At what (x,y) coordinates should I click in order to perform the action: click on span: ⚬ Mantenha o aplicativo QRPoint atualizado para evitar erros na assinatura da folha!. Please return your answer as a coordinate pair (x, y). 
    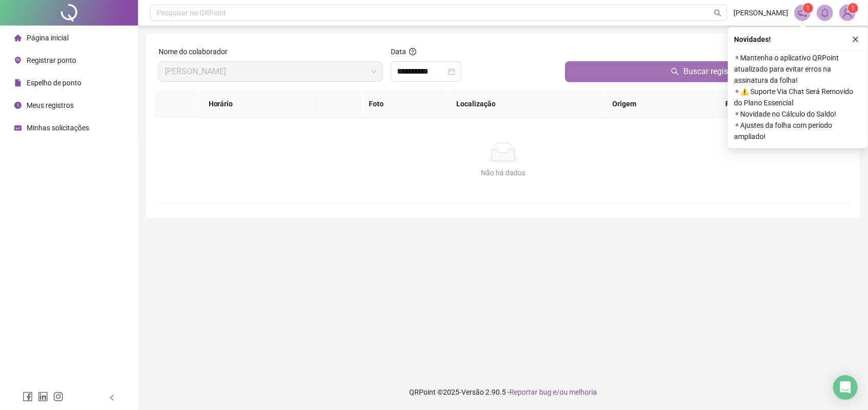
    Looking at the image, I should click on (798, 69).